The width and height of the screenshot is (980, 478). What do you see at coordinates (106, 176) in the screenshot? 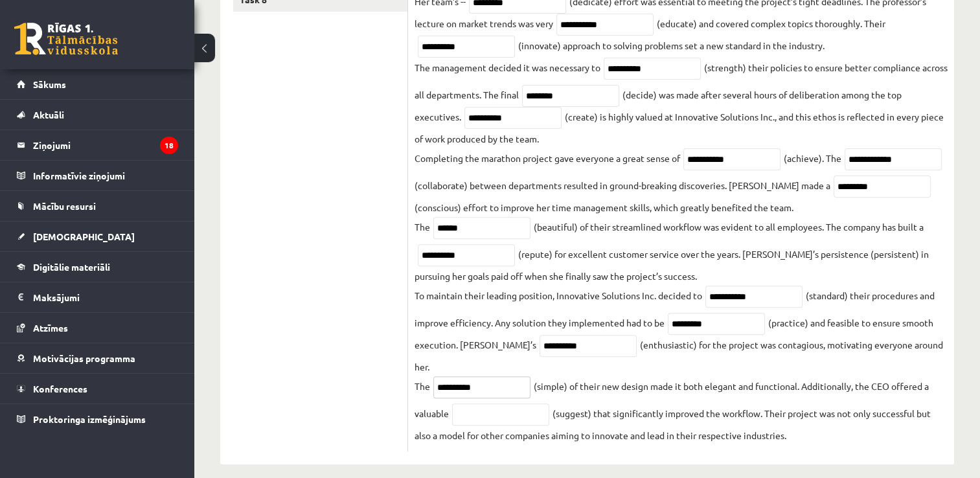
I see `legend: Informatīvie ziņojumi` at bounding box center [106, 176].